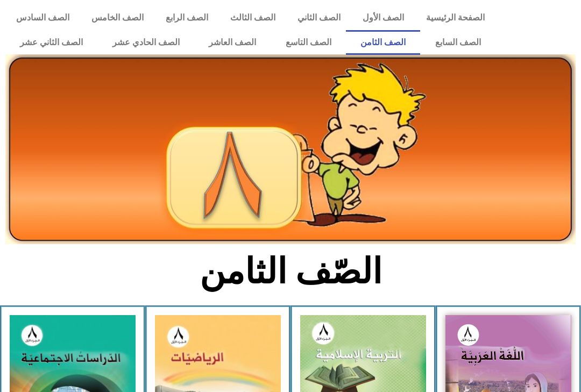 This screenshot has width=581, height=392. I want to click on a: الصف العاشر, so click(232, 43).